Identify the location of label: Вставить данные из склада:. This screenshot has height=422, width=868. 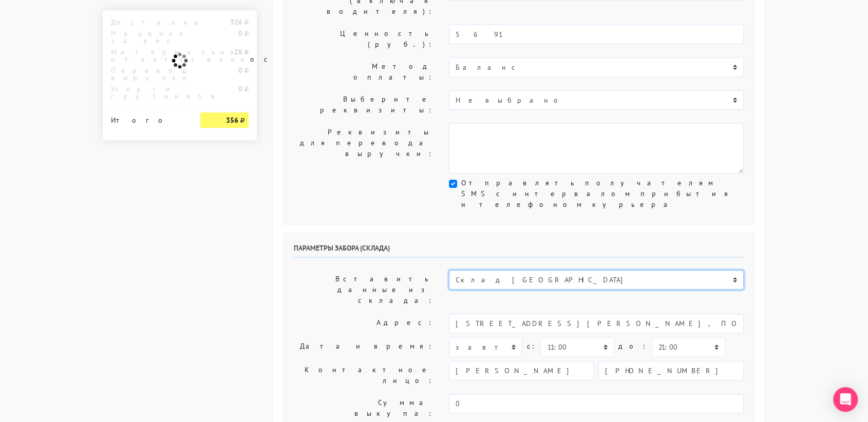
(364, 290).